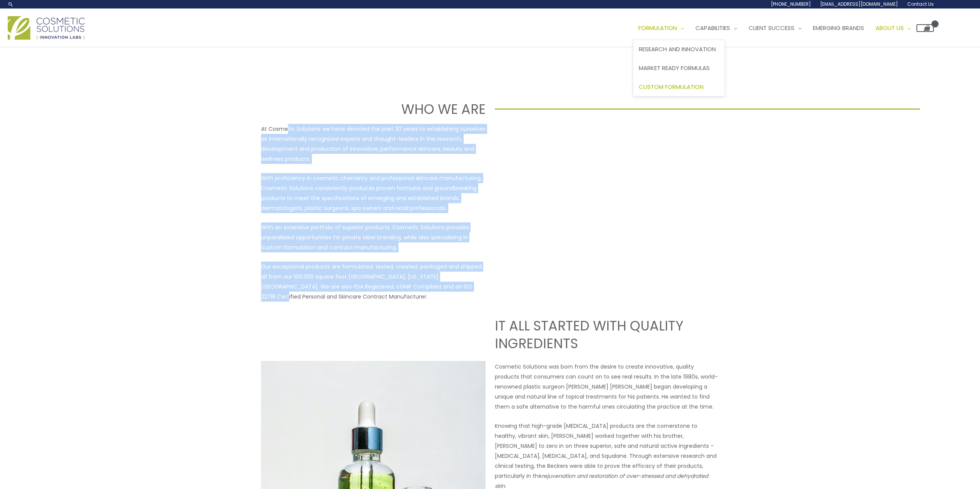 This screenshot has height=489, width=980. Describe the element at coordinates (771, 27) in the screenshot. I see `span: Client Success` at that location.